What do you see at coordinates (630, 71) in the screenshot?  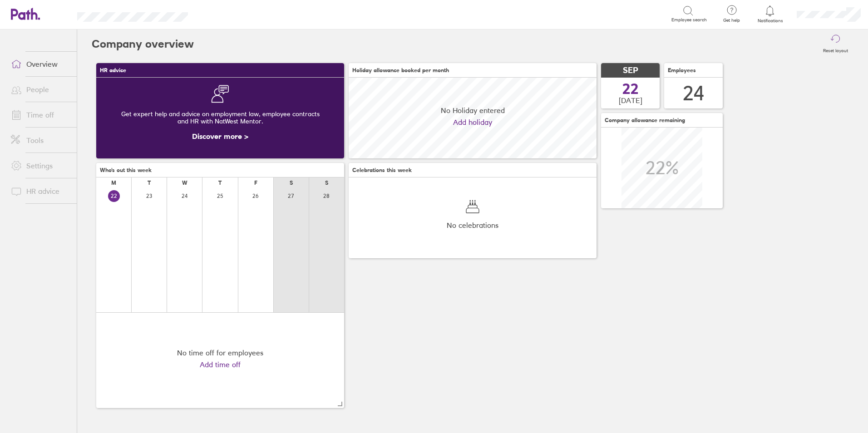 I see `span: SEP` at bounding box center [630, 71].